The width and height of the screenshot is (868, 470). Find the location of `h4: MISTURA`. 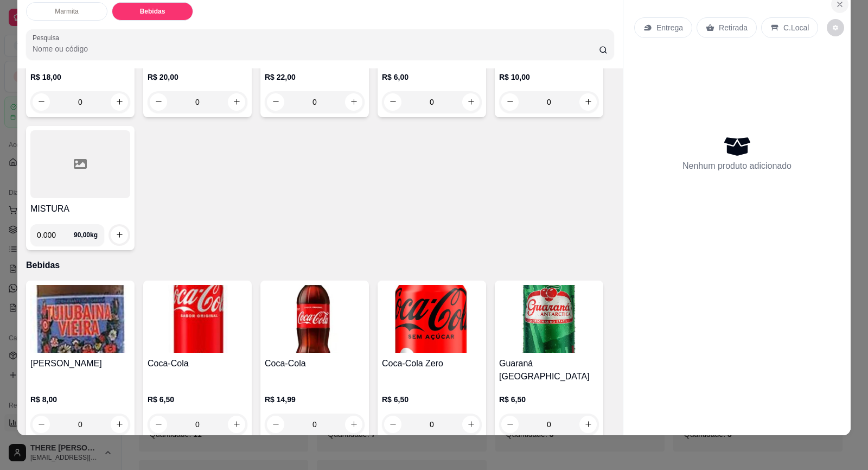

h4: MISTURA is located at coordinates (81, 209).